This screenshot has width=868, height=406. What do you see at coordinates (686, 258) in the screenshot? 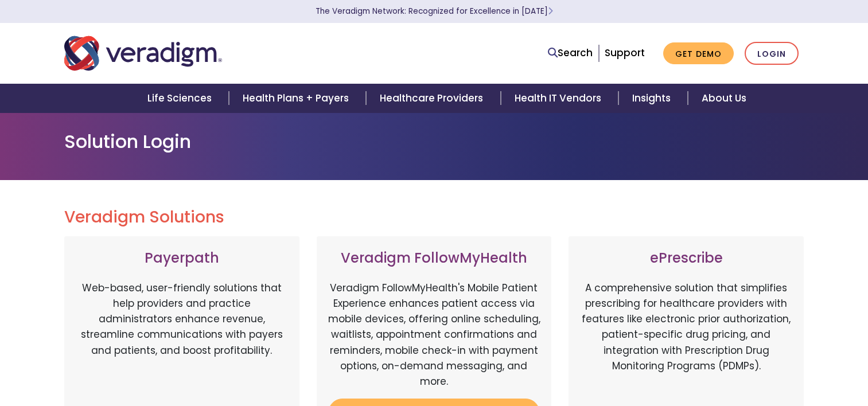
I see `h3: ePrescribe` at bounding box center [686, 258].